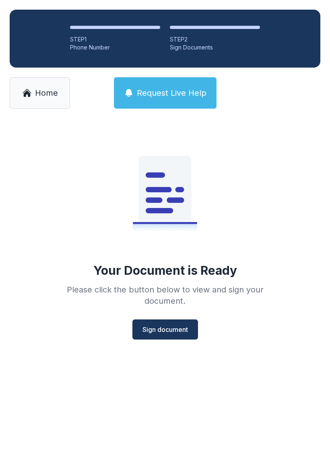  I want to click on div: Sign Documents, so click(215, 47).